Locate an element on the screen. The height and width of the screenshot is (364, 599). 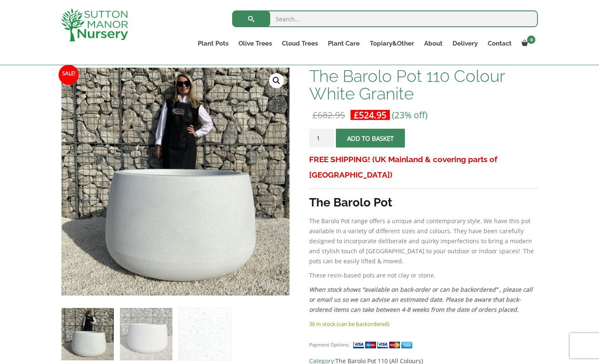
p: 36 in stock (can be backordered) is located at coordinates (423, 324).